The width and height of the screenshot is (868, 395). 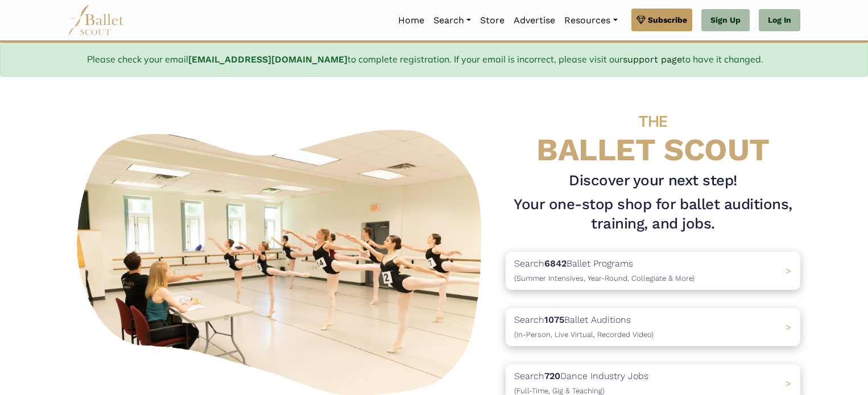 What do you see at coordinates (533, 20) in the screenshot?
I see `a: Advertise` at bounding box center [533, 20].